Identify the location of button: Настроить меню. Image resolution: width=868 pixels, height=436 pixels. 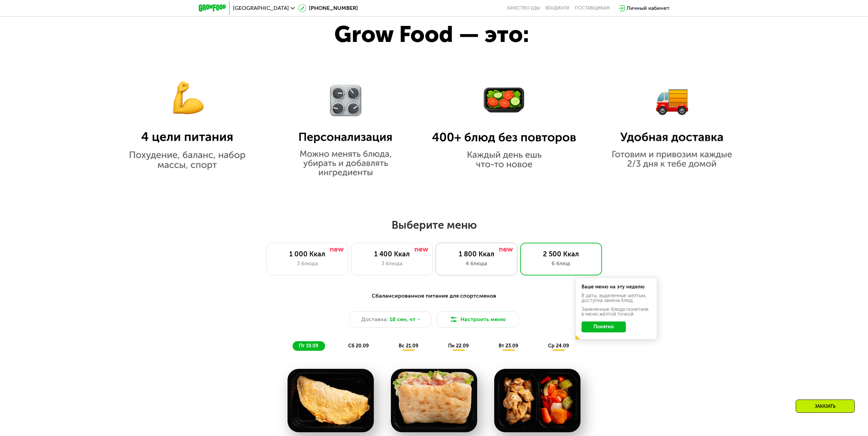
(478, 319).